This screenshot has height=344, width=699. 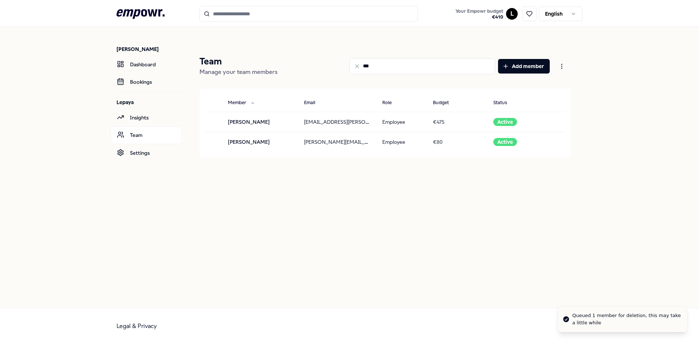 I want to click on a: Insights, so click(x=146, y=118).